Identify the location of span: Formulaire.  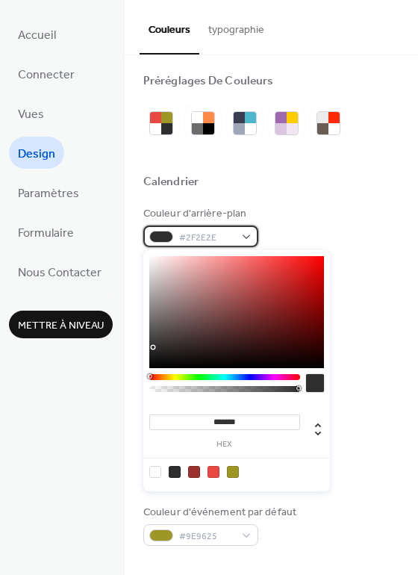
(46, 233).